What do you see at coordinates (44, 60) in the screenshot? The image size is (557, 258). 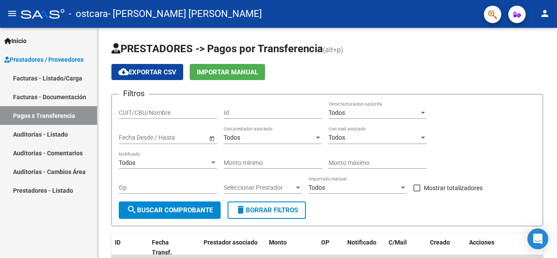 I see `span: Prestadores / Proveedores` at bounding box center [44, 60].